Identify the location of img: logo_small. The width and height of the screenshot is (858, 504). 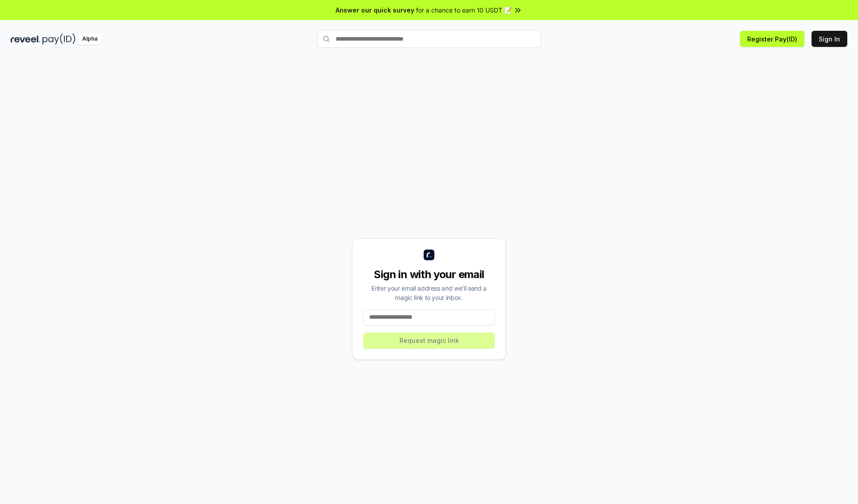
(429, 255).